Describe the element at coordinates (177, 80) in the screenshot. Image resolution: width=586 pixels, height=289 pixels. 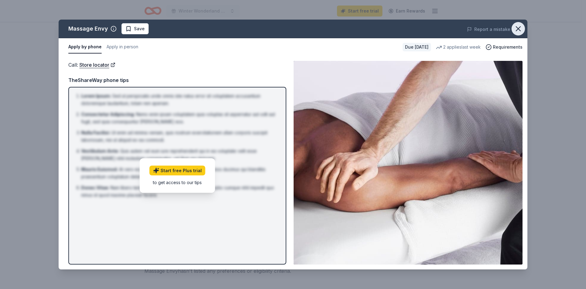
I see `div: TheShareWay phone tips` at that location.